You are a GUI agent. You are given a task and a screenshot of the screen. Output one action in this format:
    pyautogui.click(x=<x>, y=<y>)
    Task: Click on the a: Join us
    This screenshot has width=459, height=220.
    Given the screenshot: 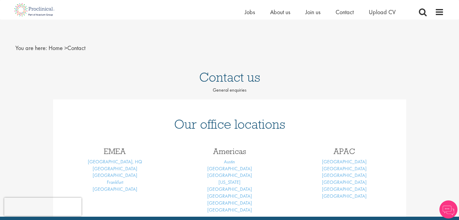 What is the action you would take?
    pyautogui.click(x=313, y=12)
    